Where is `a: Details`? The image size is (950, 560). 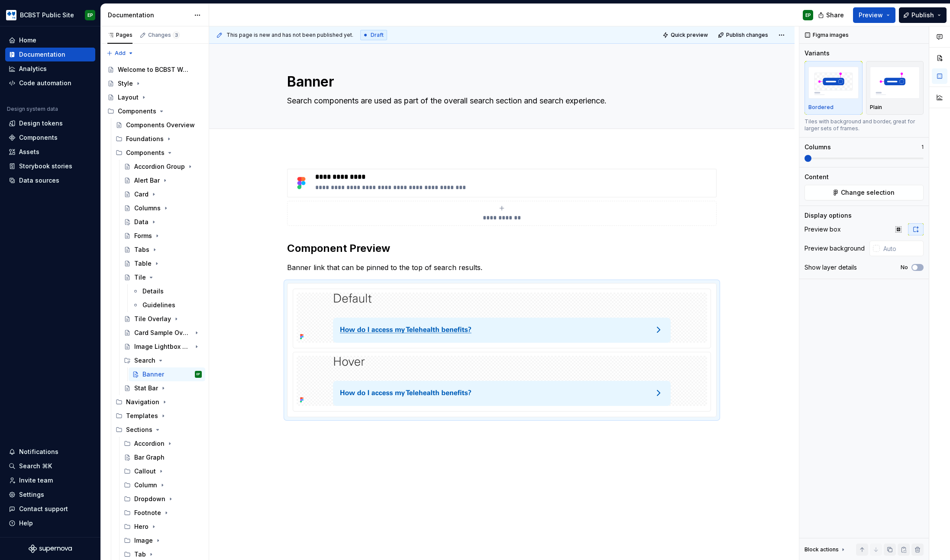
a: Details is located at coordinates (167, 291).